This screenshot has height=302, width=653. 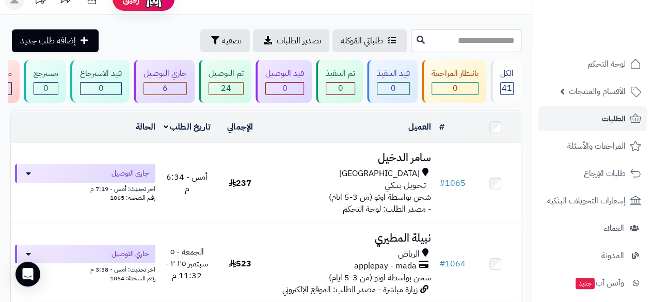 What do you see at coordinates (164, 81) in the screenshot?
I see `a: جاري التوصيل 6` at bounding box center [164, 81].